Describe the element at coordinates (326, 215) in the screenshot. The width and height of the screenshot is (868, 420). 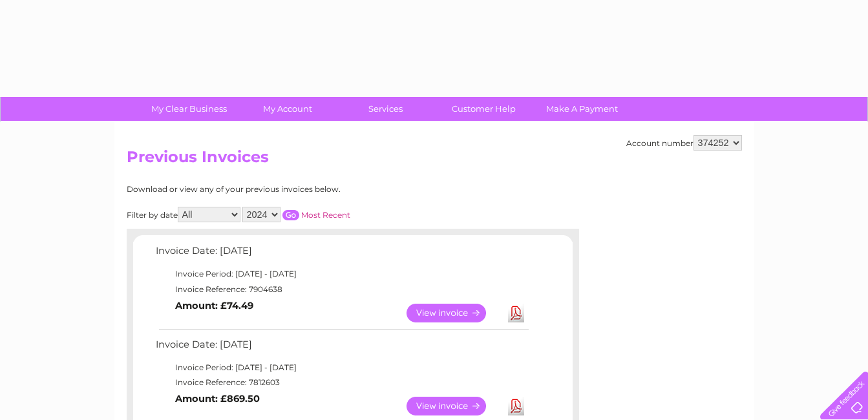
I see `a: Most Recent` at that location.